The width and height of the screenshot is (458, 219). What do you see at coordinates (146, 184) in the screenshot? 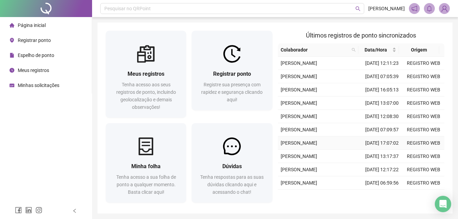
I see `span: Tenha acesso a sua folha de ponto a qualquer momento. Basta clicar aqui!` at bounding box center [146, 184].